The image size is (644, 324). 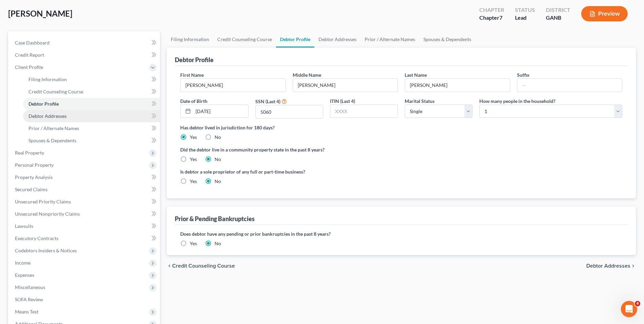 What do you see at coordinates (32, 42) in the screenshot?
I see `span: Case Dashboard` at bounding box center [32, 42].